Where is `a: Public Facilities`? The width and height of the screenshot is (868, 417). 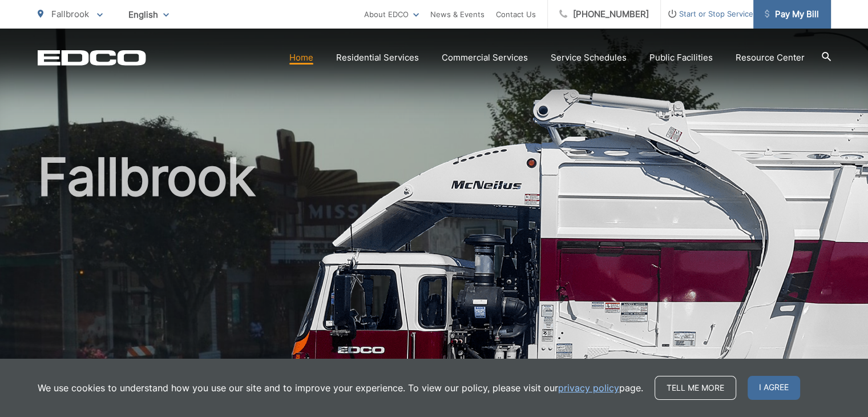 a: Public Facilities is located at coordinates (681, 57).